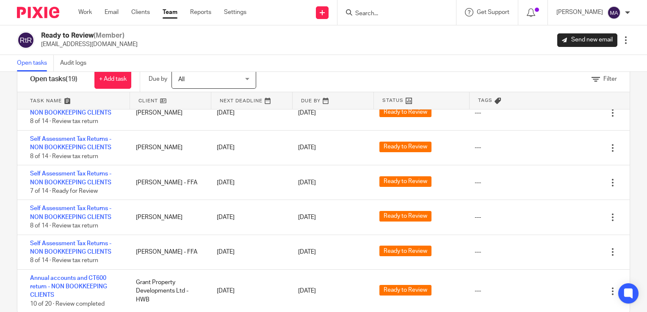 The height and width of the screenshot is (312, 647). Describe the element at coordinates (38, 12) in the screenshot. I see `img: Pixie` at that location.